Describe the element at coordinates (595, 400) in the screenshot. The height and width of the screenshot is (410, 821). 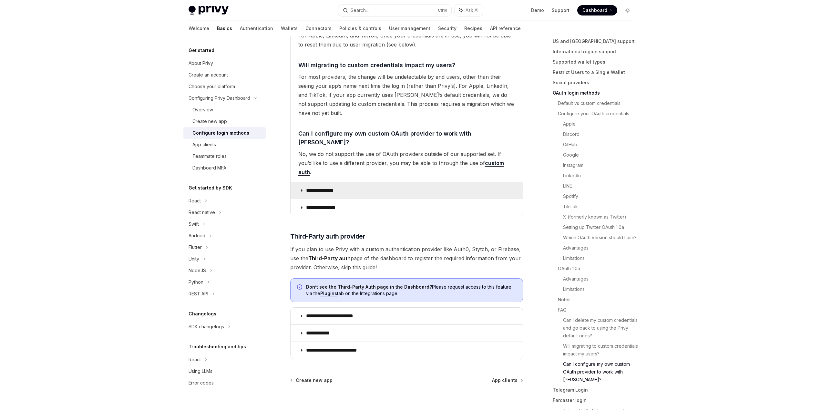
I see `a: Farcaster login` at that location.